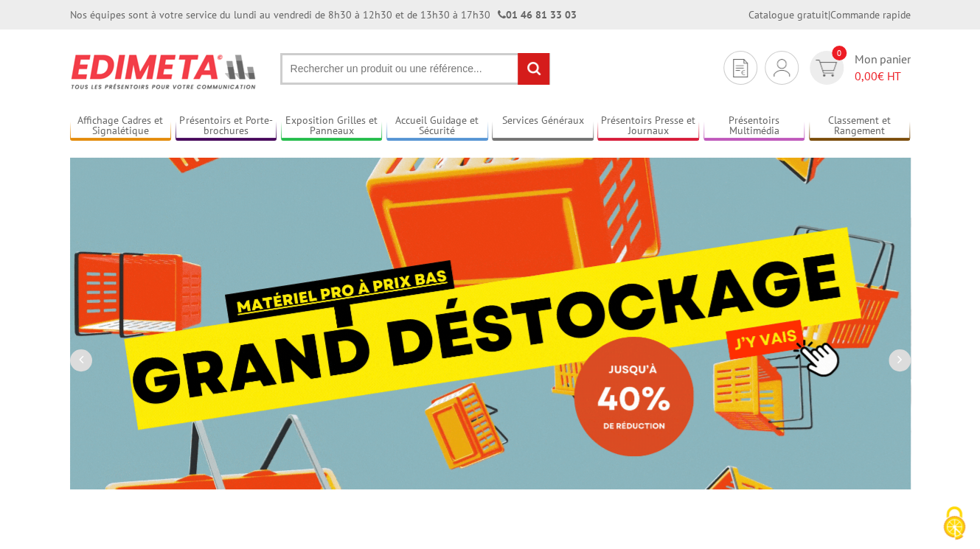  What do you see at coordinates (121, 126) in the screenshot?
I see `a: Affichage Cadres et Signalétique` at bounding box center [121, 126].